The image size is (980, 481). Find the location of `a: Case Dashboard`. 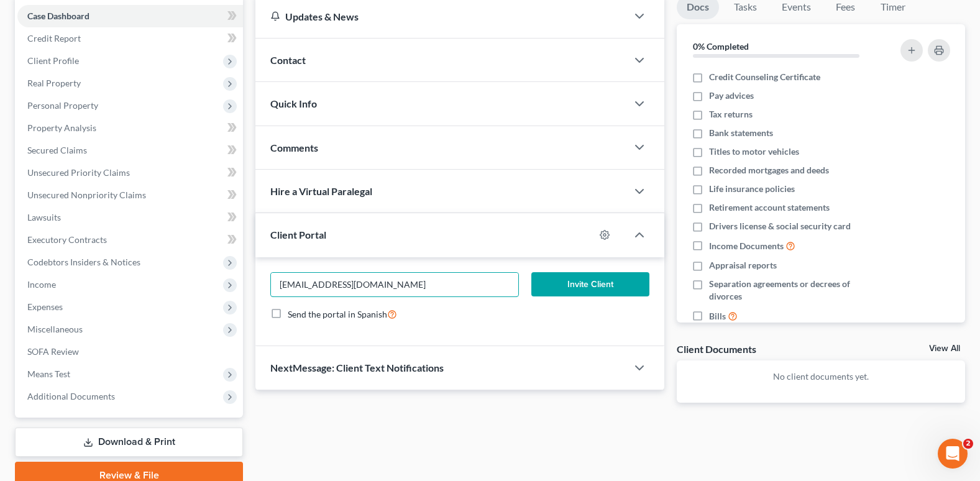

a: Case Dashboard is located at coordinates (130, 16).